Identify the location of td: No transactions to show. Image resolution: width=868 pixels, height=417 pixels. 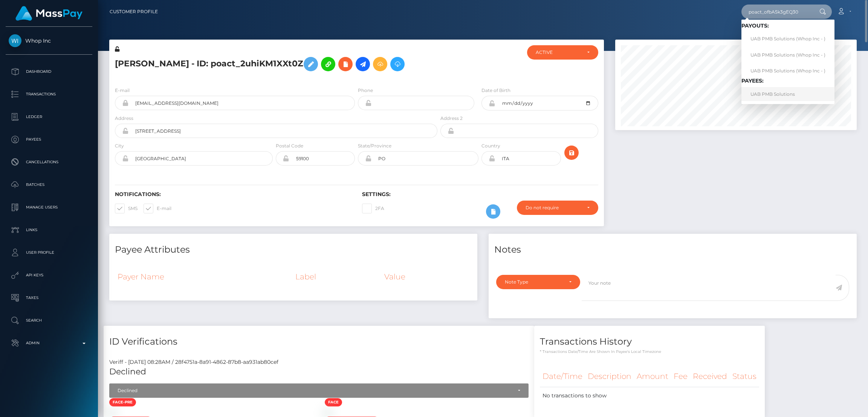
(650, 395).